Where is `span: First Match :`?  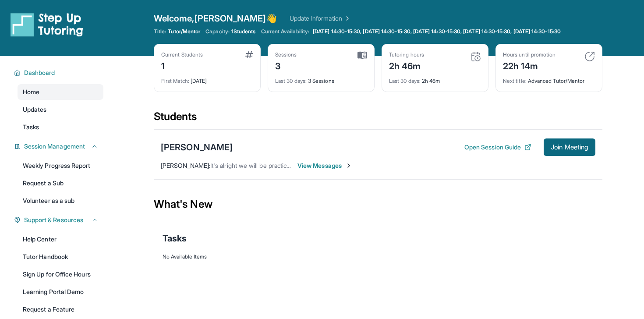
span: First Match : is located at coordinates (175, 80).